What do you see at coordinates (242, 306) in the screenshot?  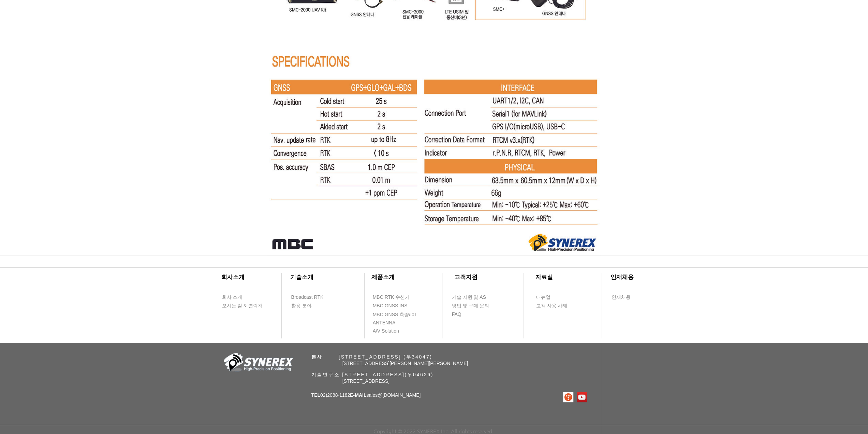 I see `span: 오시는 길 & 연락처` at bounding box center [242, 306].